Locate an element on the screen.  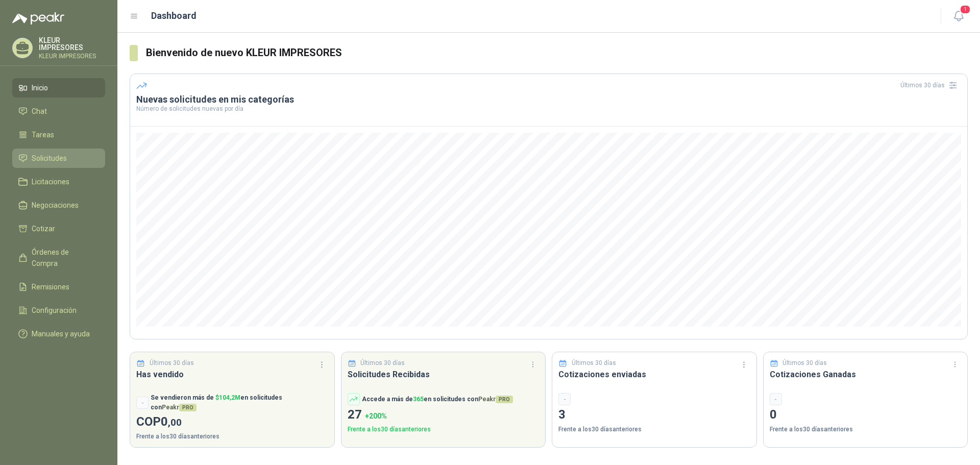
p: Accede a más de en solicitudes con is located at coordinates (437, 399).